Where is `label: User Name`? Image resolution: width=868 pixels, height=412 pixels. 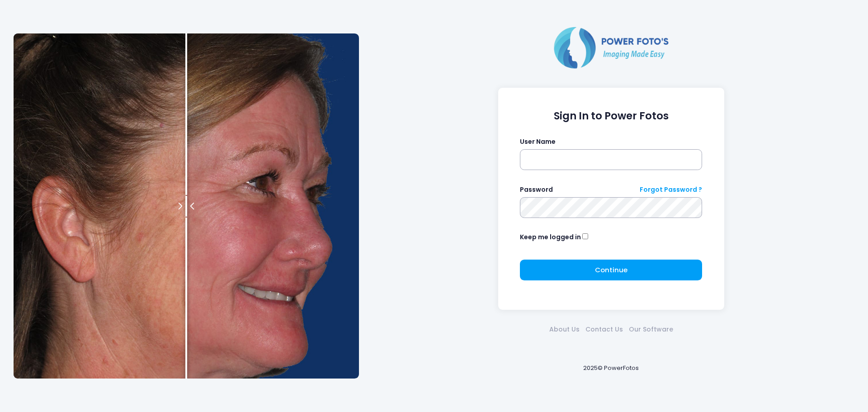 label: User Name is located at coordinates (537, 142).